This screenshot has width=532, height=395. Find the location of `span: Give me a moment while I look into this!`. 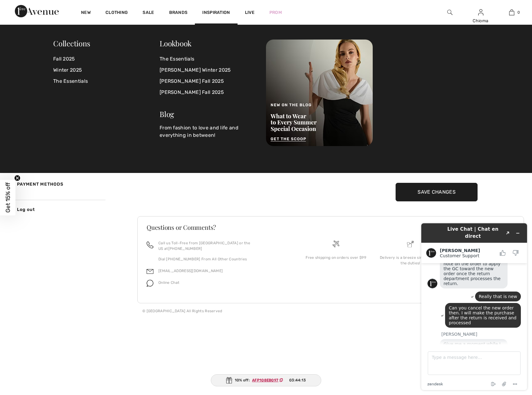

span: Give me a moment while I look into this! is located at coordinates (56, 128).